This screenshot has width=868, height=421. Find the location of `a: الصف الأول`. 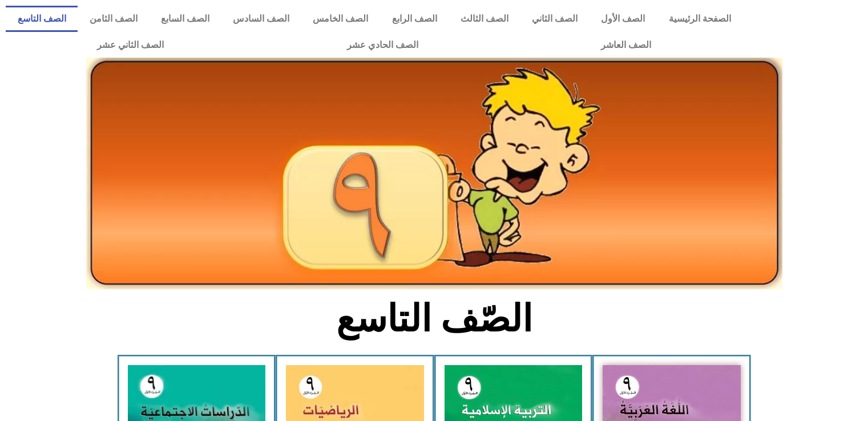

a: الصف الأول is located at coordinates (623, 19).